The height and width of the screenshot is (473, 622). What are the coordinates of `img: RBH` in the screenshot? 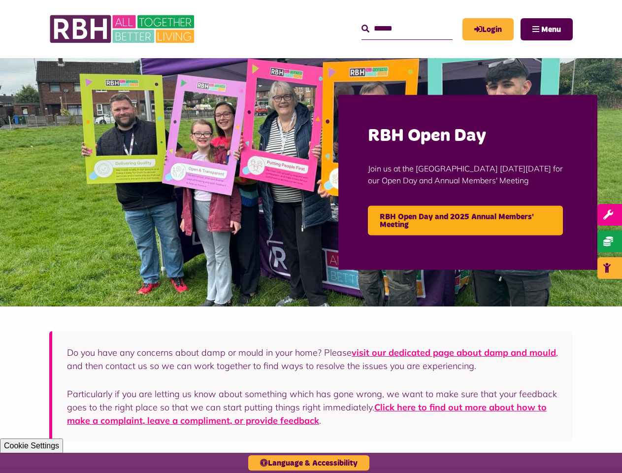 It's located at (123, 29).